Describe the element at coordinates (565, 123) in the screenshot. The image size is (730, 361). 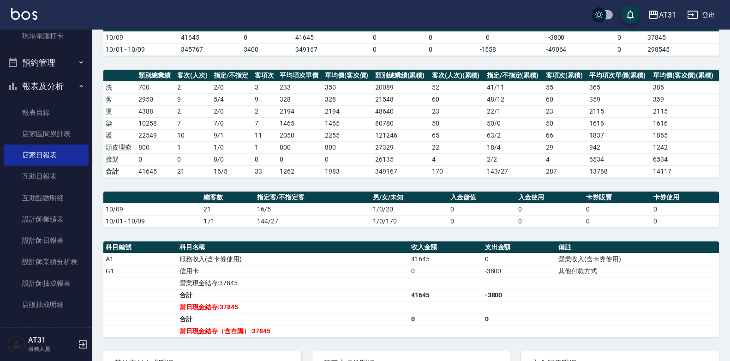
I see `td: 50` at that location.